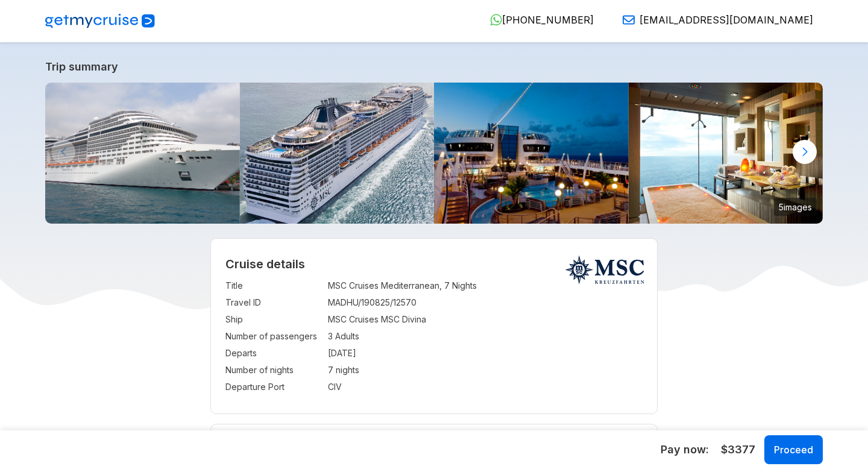  What do you see at coordinates (497, 20) in the screenshot?
I see `img: WhatsApp` at bounding box center [497, 20].